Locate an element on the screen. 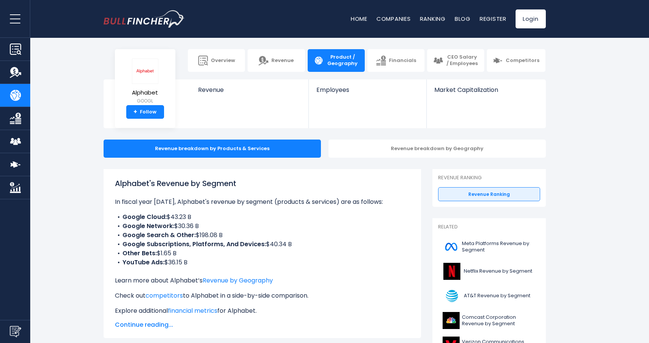  span: Comcast Corporation Revenue by Segment is located at coordinates (499, 321).